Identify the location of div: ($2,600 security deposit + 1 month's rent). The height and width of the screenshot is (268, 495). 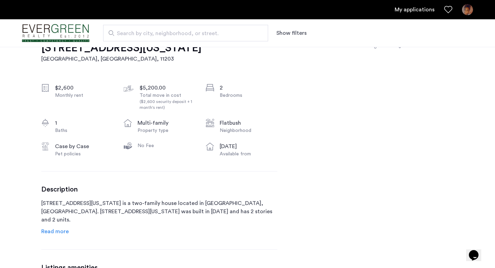
(169, 105).